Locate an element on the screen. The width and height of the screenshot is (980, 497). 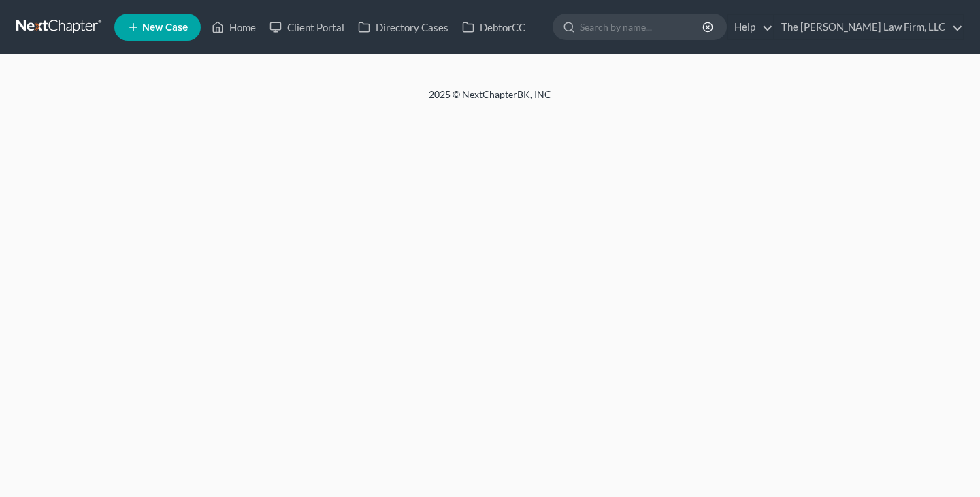
a: DebtorCC is located at coordinates (494, 27).